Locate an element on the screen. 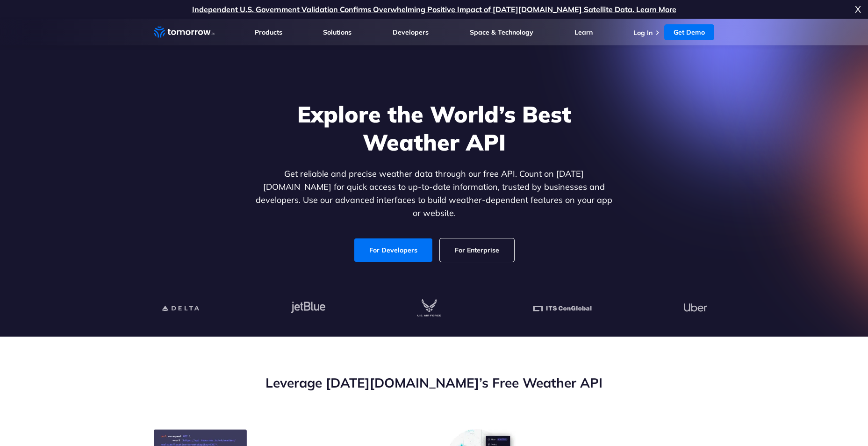 This screenshot has width=868, height=446. a: Products is located at coordinates (269, 32).